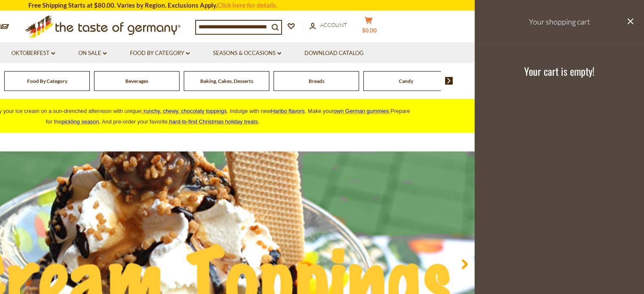 The image size is (644, 294). Describe the element at coordinates (288, 111) in the screenshot. I see `span: Haribo flavors` at that location.